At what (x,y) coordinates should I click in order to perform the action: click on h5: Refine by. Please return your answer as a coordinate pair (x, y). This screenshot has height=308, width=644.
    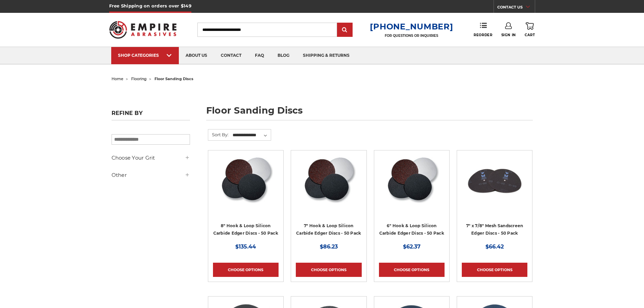
    Looking at the image, I should click on (151, 115).